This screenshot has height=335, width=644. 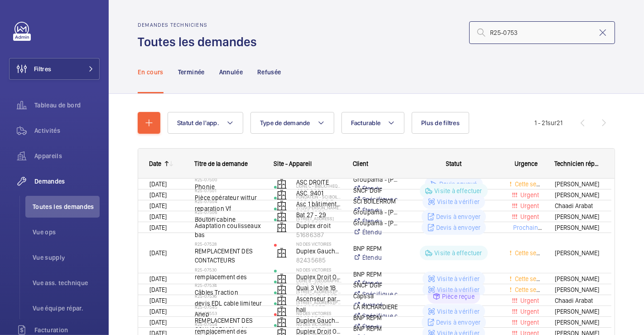 I want to click on span: Prochaine visite, so click(x=535, y=228).